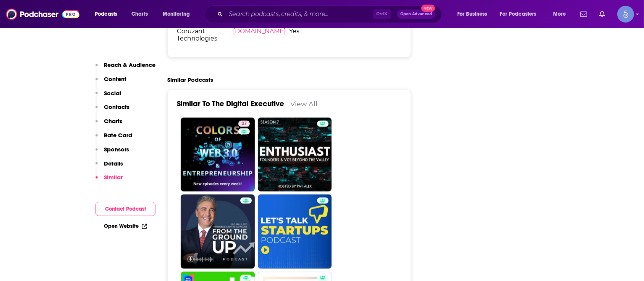 The image size is (644, 281). Describe the element at coordinates (230, 104) in the screenshot. I see `a: Similar To The Digital Executive` at that location.